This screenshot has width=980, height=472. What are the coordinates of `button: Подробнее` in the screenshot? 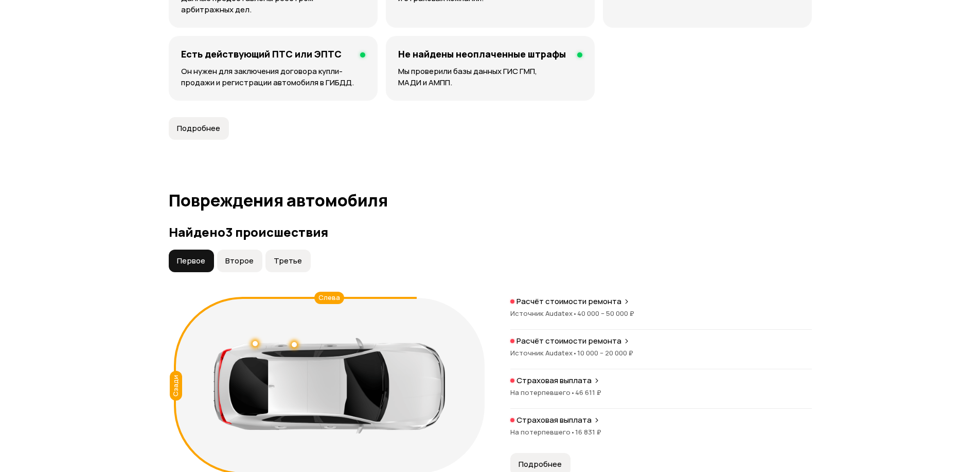 It's located at (198, 129).